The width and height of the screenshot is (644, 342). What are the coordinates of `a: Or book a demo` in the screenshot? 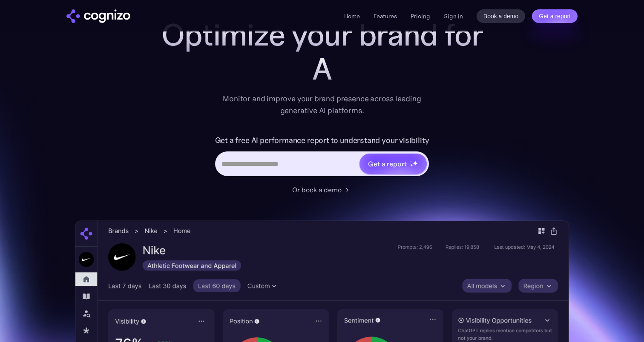 It's located at (322, 190).